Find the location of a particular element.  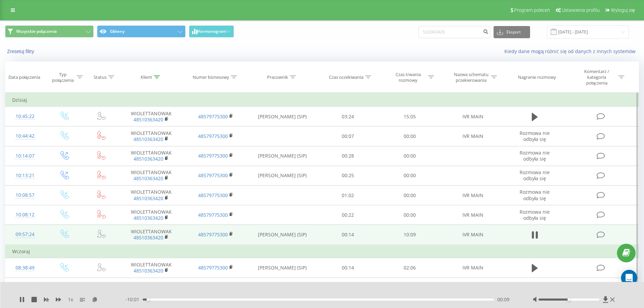

div: Numer biznesowy is located at coordinates (211, 77).